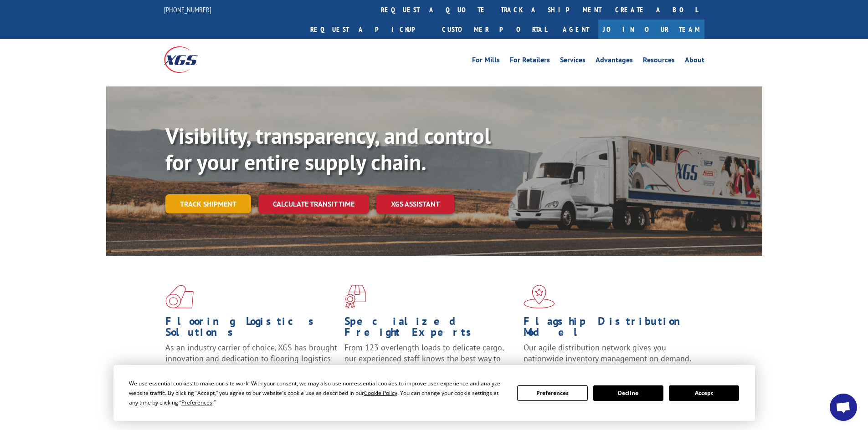 Image resolution: width=868 pixels, height=430 pixels. I want to click on a: Calculate transit time, so click(313, 204).